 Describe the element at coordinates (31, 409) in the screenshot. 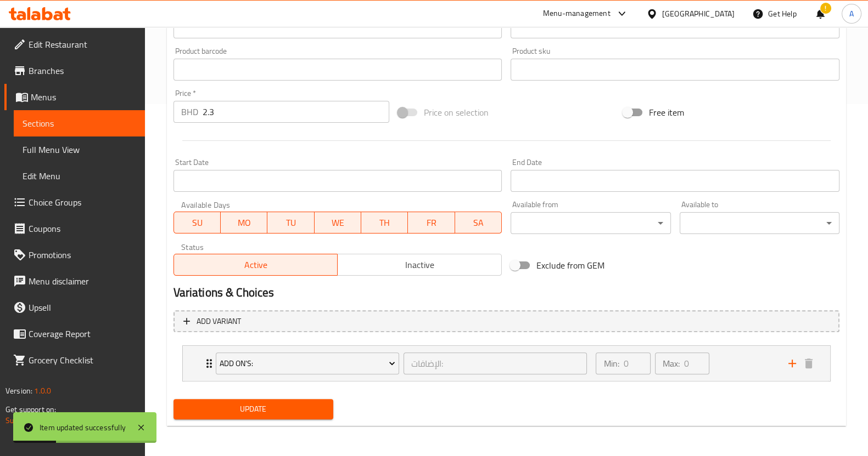

I see `span: Get support on:` at that location.